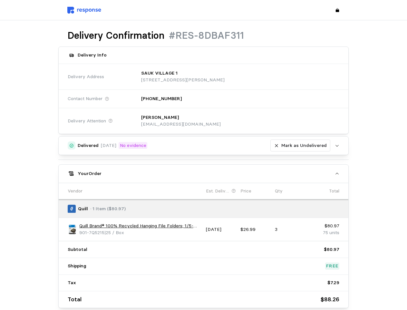  What do you see at coordinates (304, 145) in the screenshot?
I see `p: Mark as Undelivered` at bounding box center [304, 145].